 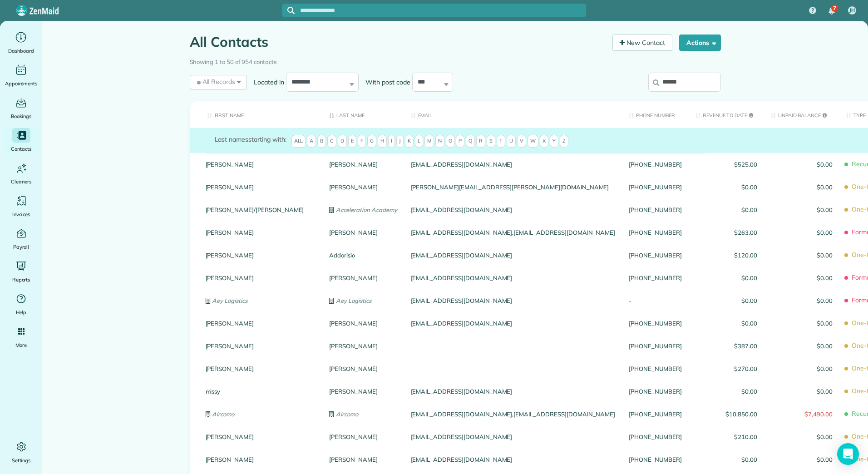 I want to click on label: With post code, so click(x=386, y=82).